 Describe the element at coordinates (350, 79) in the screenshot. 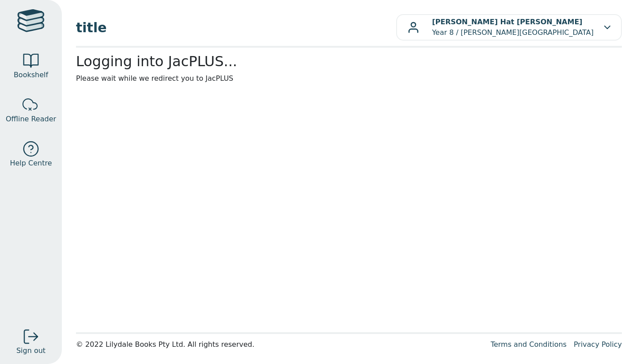

I see `p: Please wait while we redirect you to JacPLUS` at that location.